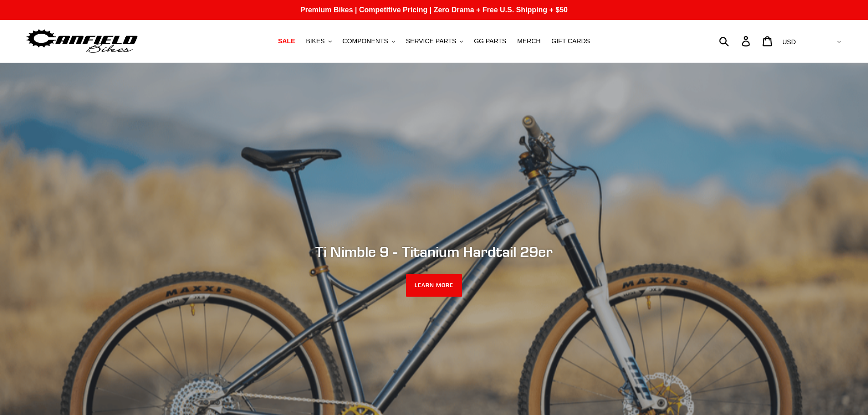 This screenshot has width=868, height=415. Describe the element at coordinates (286, 41) in the screenshot. I see `span: SALE` at that location.